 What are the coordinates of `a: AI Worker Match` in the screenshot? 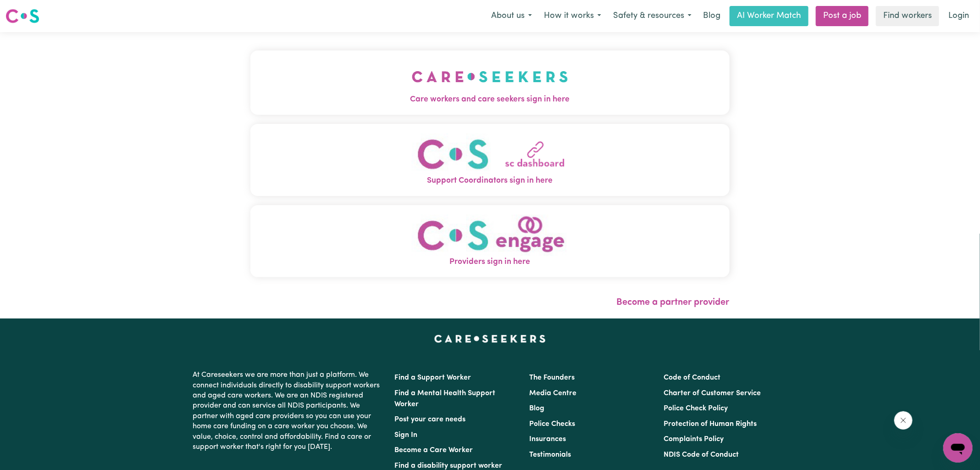 It's located at (769, 16).